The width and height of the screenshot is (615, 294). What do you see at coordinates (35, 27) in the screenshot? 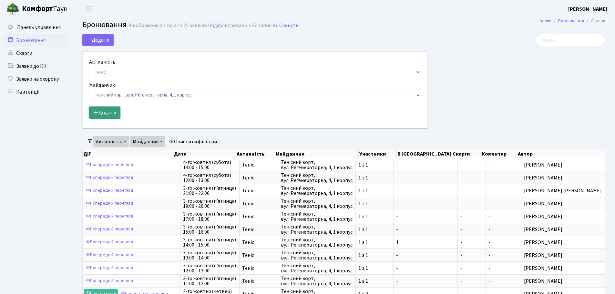
I see `a: Панель управління` at bounding box center [35, 27].